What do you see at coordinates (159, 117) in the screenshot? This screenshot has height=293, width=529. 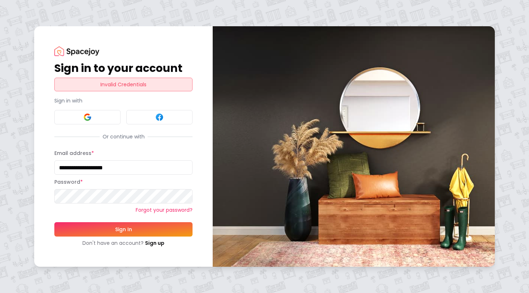 I see `img: Facebook signin` at bounding box center [159, 117].